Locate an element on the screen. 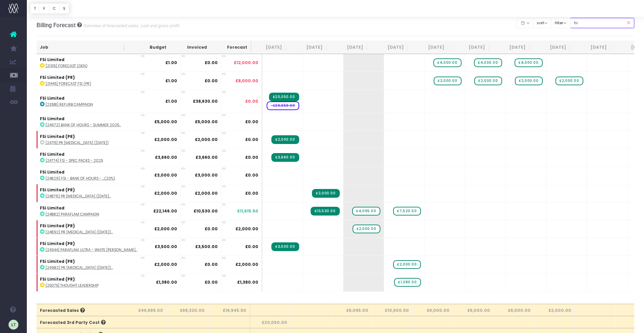 The image size is (644, 333). th: £10,900.50 is located at coordinates (392, 310).